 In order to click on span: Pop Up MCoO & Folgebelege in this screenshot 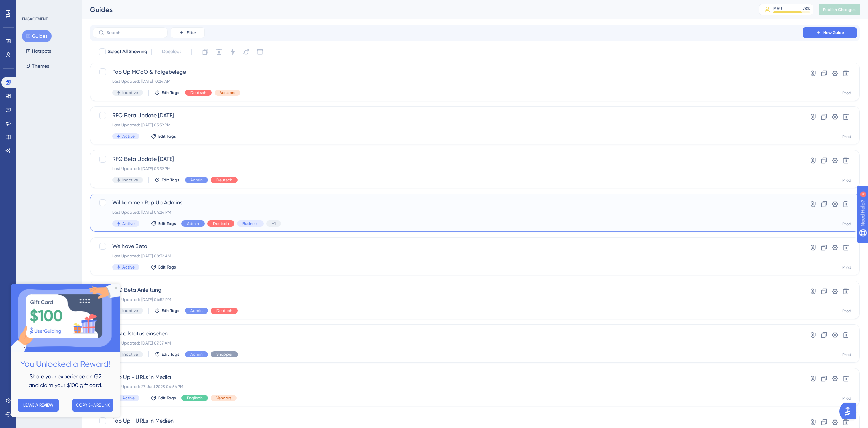, I will do `click(447, 72)`.